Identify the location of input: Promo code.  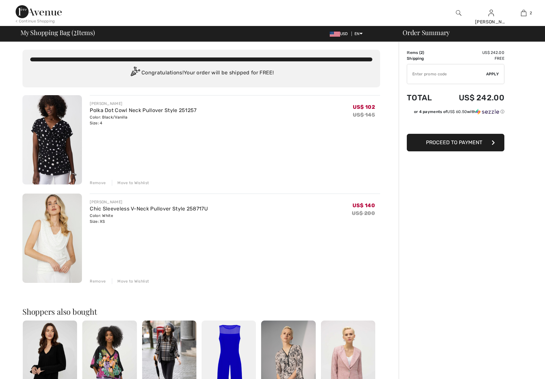
(446, 74).